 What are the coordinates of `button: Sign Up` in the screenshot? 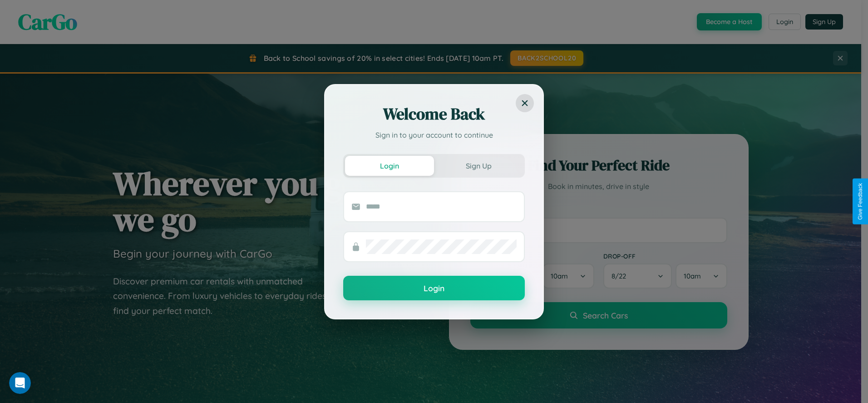 It's located at (478, 166).